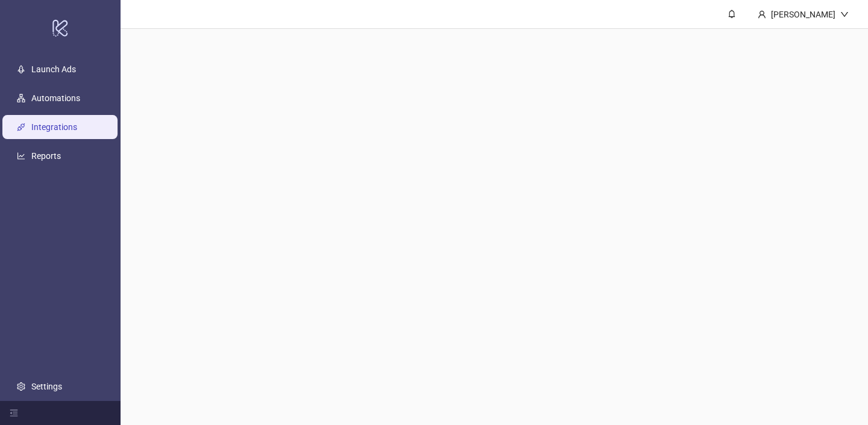 This screenshot has width=868, height=425. Describe the element at coordinates (55, 98) in the screenshot. I see `a: Automations` at that location.